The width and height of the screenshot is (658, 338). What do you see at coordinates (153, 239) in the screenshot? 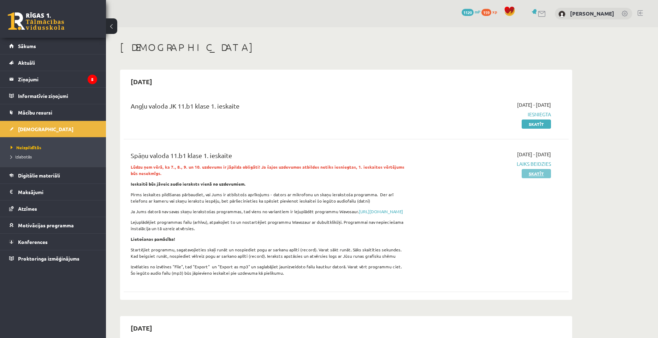
I see `strong: Lietošanas pamācība!` at bounding box center [153, 239].